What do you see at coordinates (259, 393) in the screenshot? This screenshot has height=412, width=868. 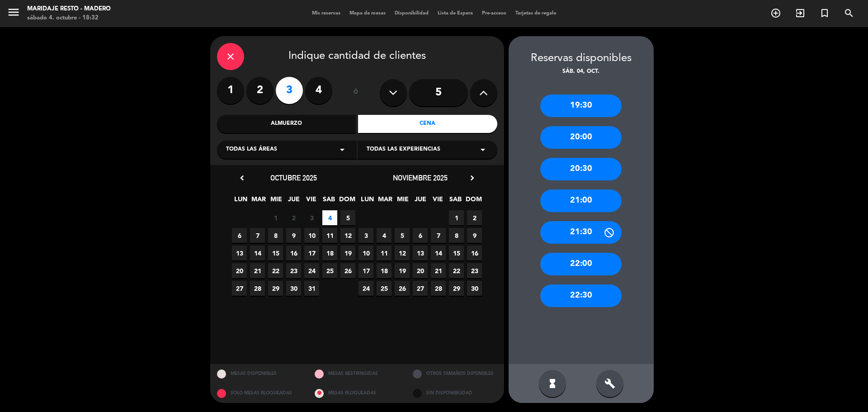 I see `div: SOLO MESAS BLOQUEADAS` at bounding box center [259, 393].